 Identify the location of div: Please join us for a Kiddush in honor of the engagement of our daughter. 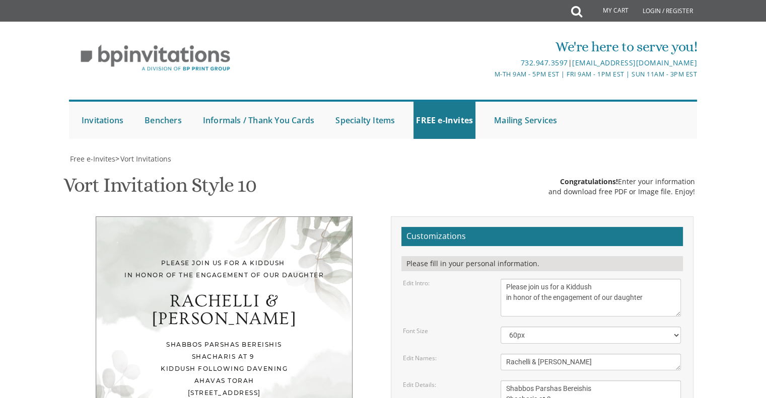
(224, 269).